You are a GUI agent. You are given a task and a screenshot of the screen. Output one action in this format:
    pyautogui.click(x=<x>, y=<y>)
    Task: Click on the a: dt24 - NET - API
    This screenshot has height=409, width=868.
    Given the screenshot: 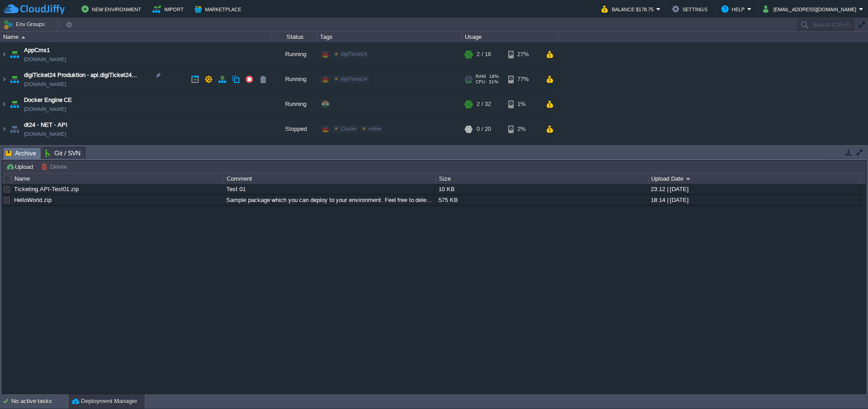 What is the action you would take?
    pyautogui.click(x=46, y=125)
    